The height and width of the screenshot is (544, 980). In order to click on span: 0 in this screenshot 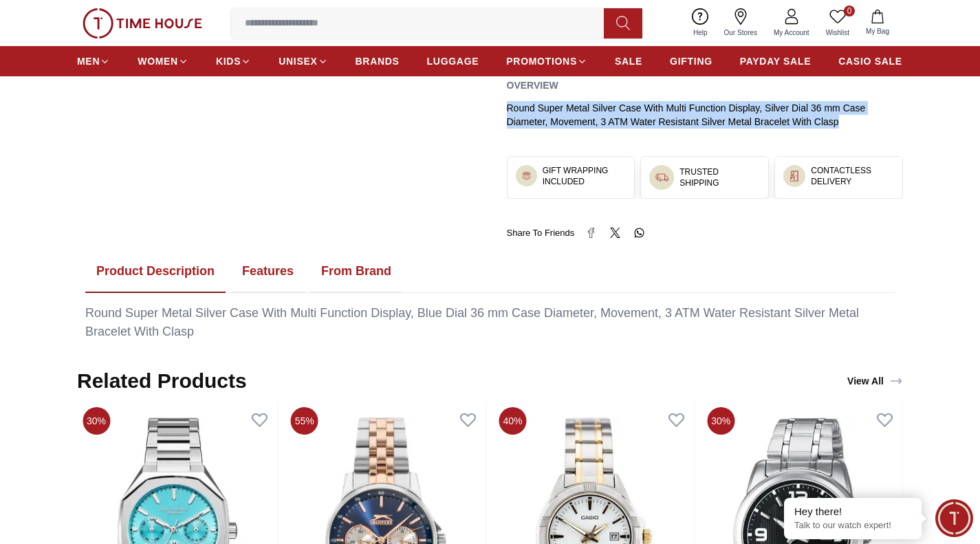, I will do `click(849, 11)`.